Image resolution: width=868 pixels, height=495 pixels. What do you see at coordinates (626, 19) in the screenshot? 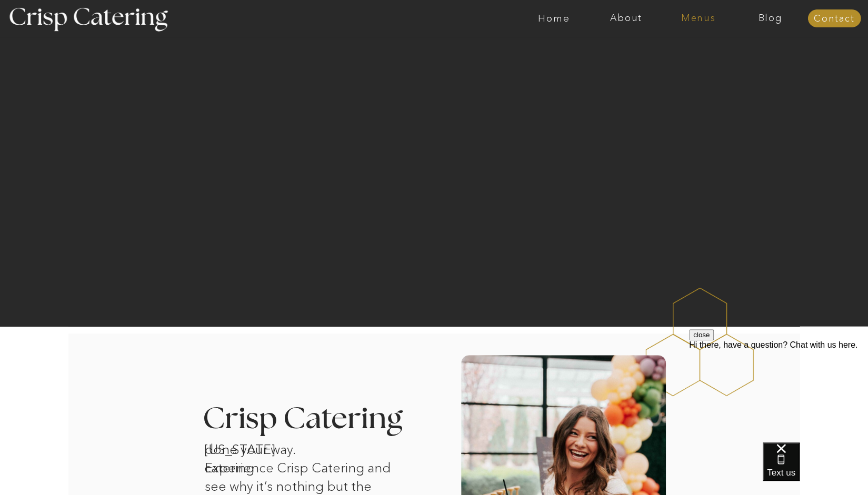
I see `nav: About` at bounding box center [626, 19].